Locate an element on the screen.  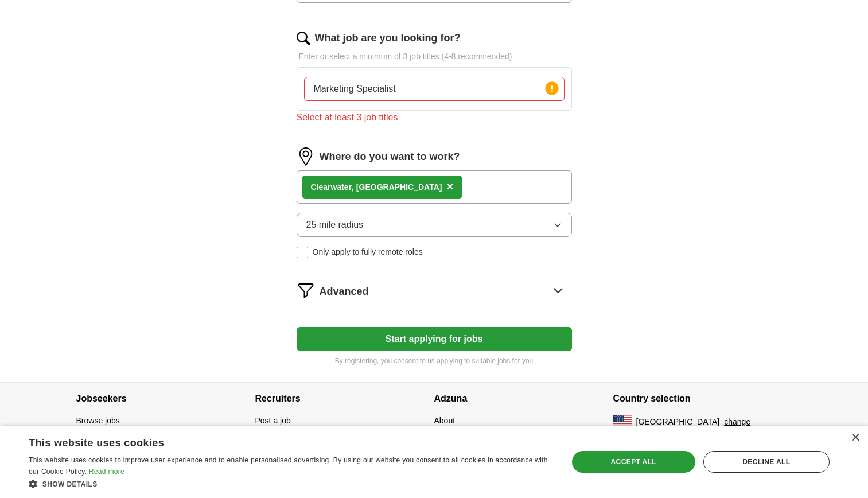
h4: Country selection is located at coordinates (703, 399).